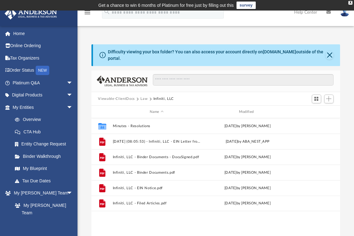  What do you see at coordinates (31, 13) in the screenshot?
I see `img: Anderson Advisors Platinum Portal` at bounding box center [31, 13].